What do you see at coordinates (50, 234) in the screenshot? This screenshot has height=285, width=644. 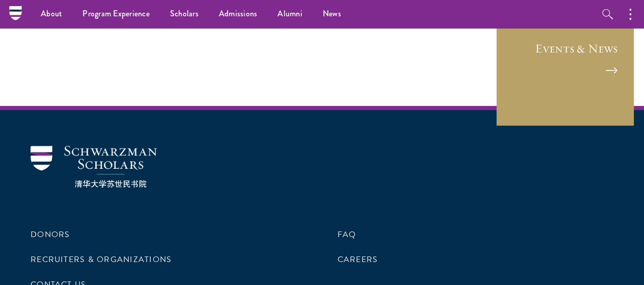 I see `a: Donors` at bounding box center [50, 234].